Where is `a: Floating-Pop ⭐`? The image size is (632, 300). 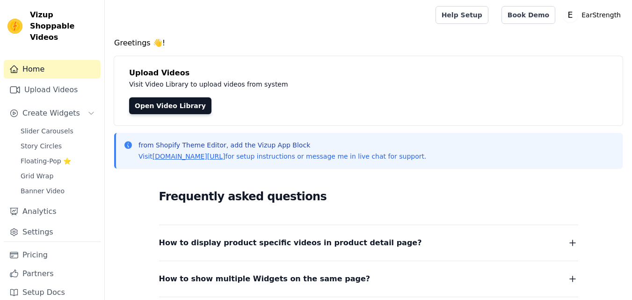 a: Floating-Pop ⭐ is located at coordinates (58, 161).